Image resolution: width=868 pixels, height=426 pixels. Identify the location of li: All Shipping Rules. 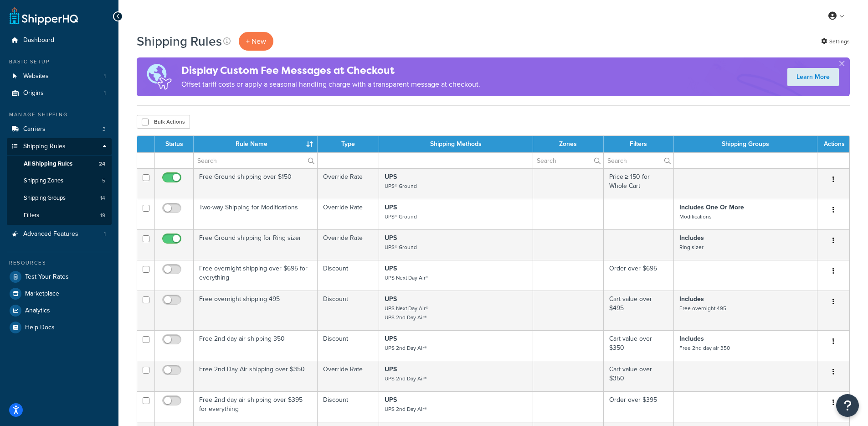
(59, 164).